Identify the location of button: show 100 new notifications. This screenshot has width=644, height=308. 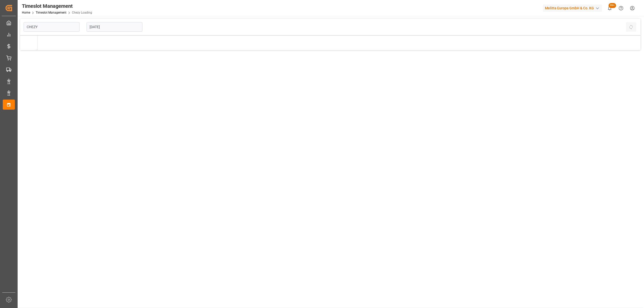
(610, 8).